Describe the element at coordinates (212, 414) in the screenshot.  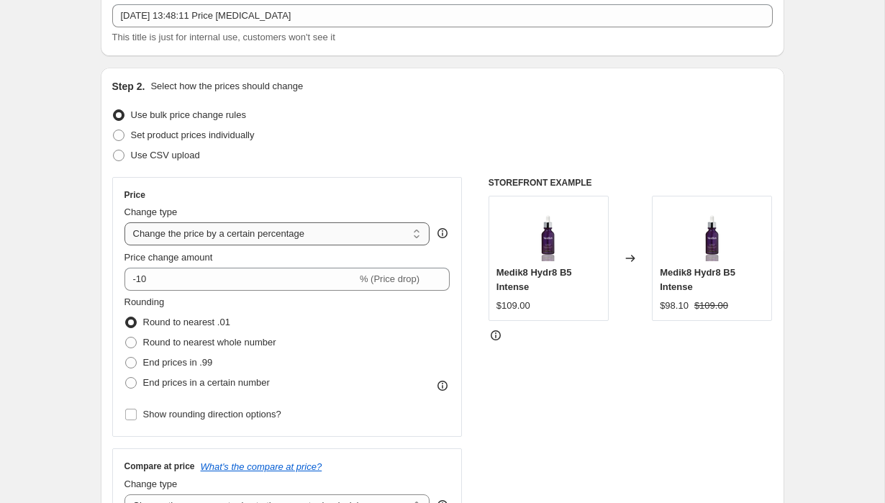
I see `span: Show rounding direction options?` at that location.